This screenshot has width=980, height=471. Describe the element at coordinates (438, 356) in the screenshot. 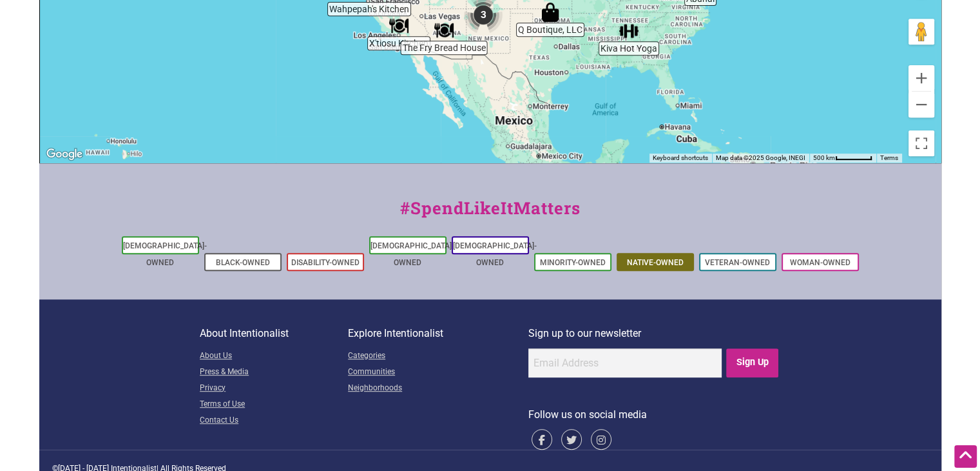

I see `a: Categories` at that location.